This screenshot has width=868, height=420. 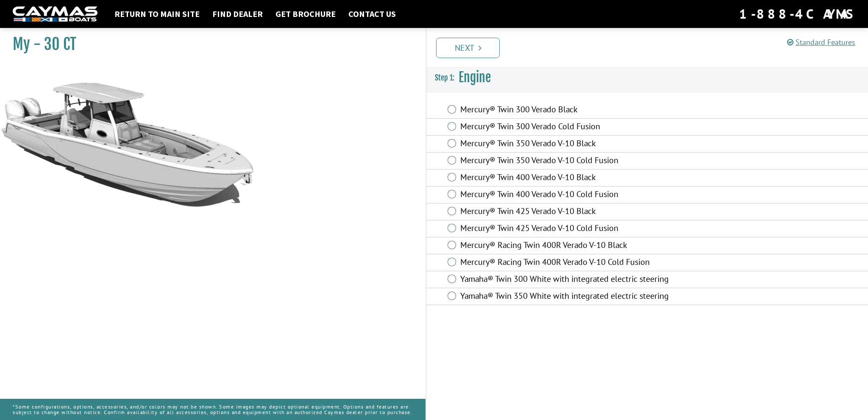 I want to click on ul: Pagination, so click(x=651, y=47).